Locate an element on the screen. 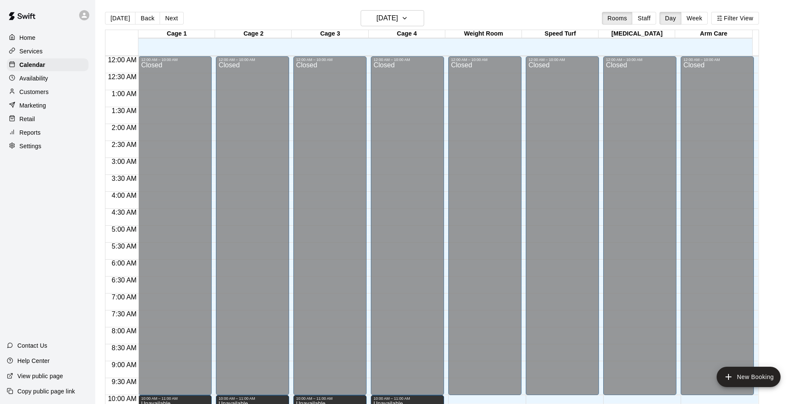 The height and width of the screenshot is (404, 803). p: Reports is located at coordinates (30, 132).